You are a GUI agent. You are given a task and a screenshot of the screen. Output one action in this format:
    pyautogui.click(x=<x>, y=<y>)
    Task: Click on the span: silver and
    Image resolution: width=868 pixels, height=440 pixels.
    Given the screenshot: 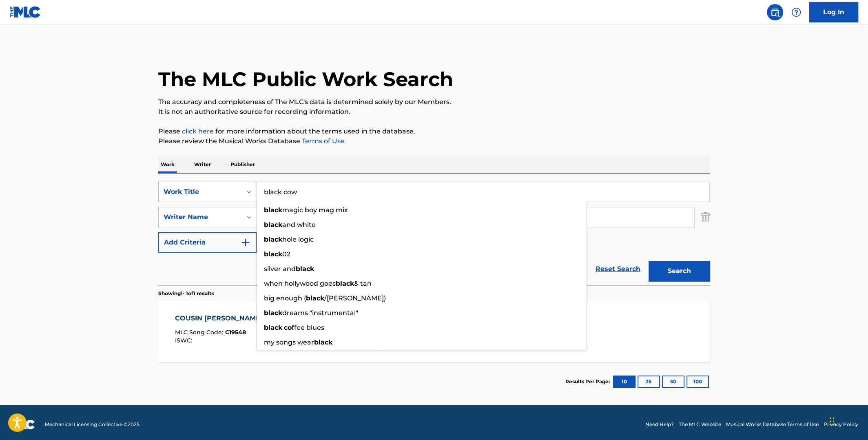 What is the action you would take?
    pyautogui.click(x=280, y=268)
    